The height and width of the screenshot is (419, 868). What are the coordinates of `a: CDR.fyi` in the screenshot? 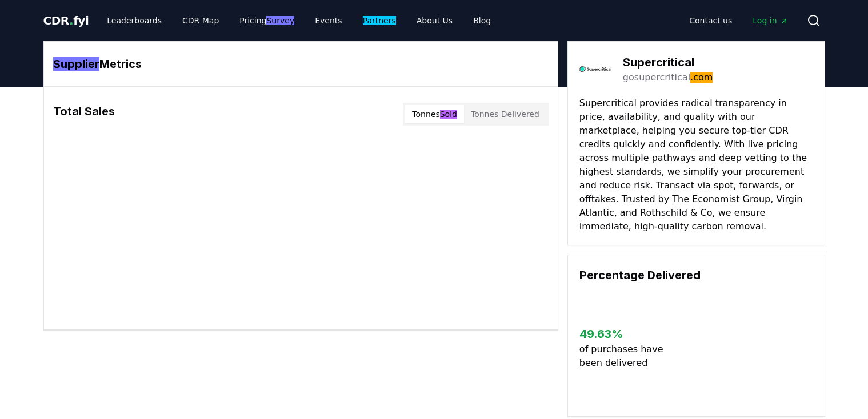 It's located at (67, 21).